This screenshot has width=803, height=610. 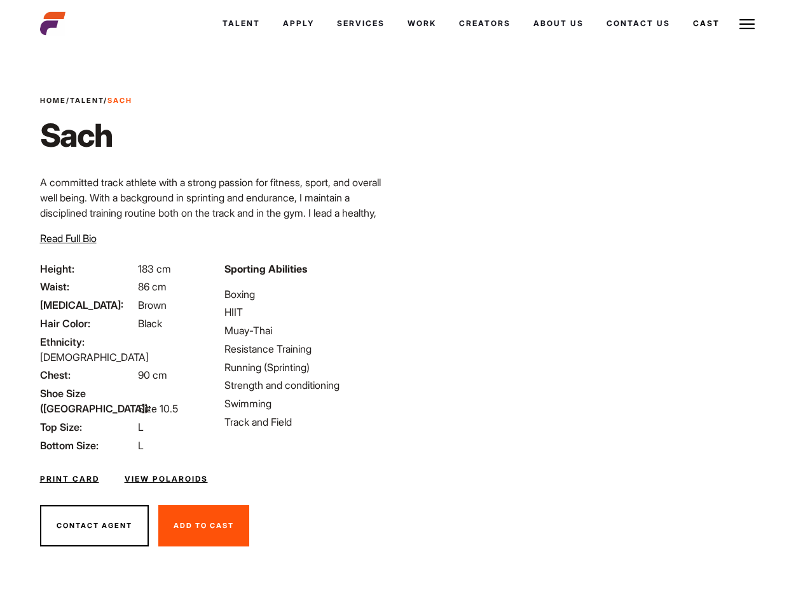 What do you see at coordinates (152, 305) in the screenshot?
I see `span: Brown` at bounding box center [152, 305].